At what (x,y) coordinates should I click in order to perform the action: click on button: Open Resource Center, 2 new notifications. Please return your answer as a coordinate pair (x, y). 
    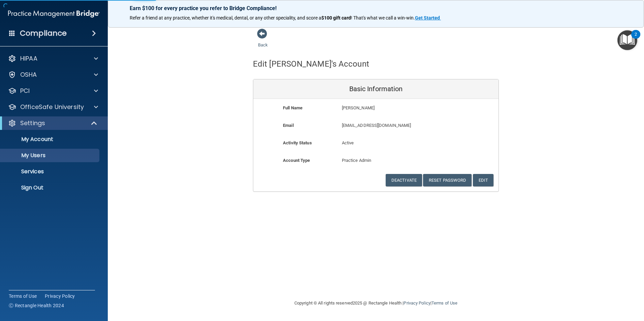
    Looking at the image, I should click on (627, 40).